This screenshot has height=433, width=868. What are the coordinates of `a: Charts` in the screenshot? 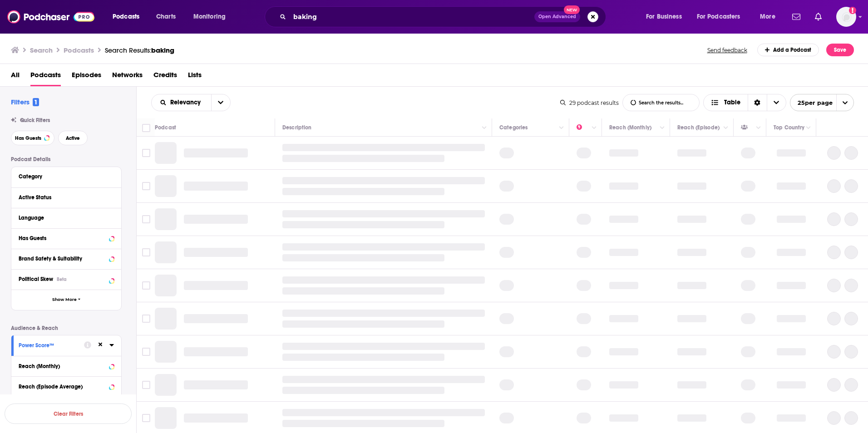 It's located at (166, 17).